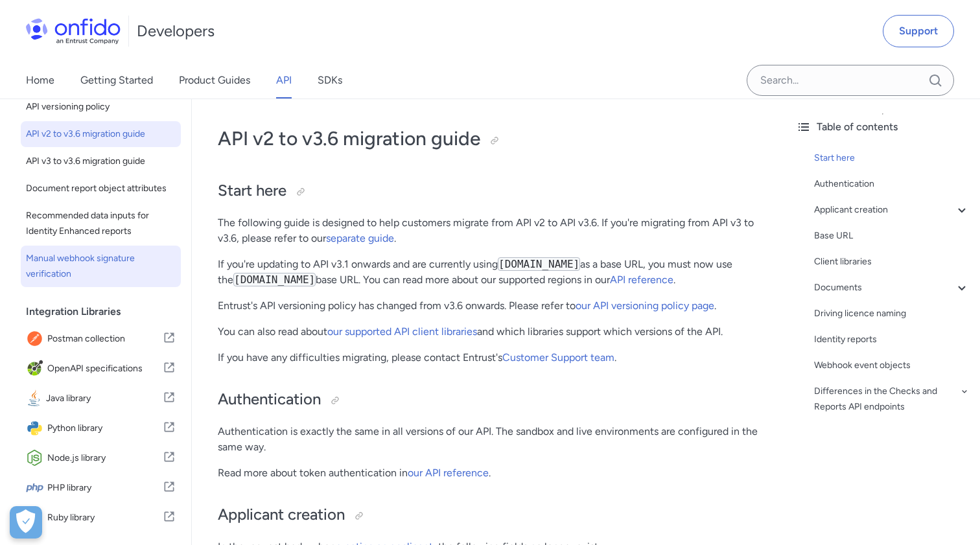 The height and width of the screenshot is (545, 980). What do you see at coordinates (101, 134) in the screenshot?
I see `a: API v2 to v3.6 migration guide` at bounding box center [101, 134].